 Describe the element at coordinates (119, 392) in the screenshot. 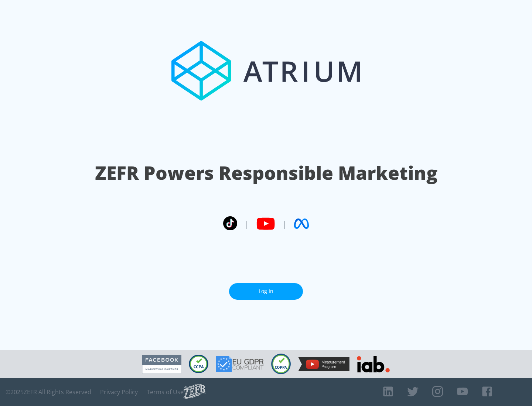

I see `a: Privacy Policy` at that location.